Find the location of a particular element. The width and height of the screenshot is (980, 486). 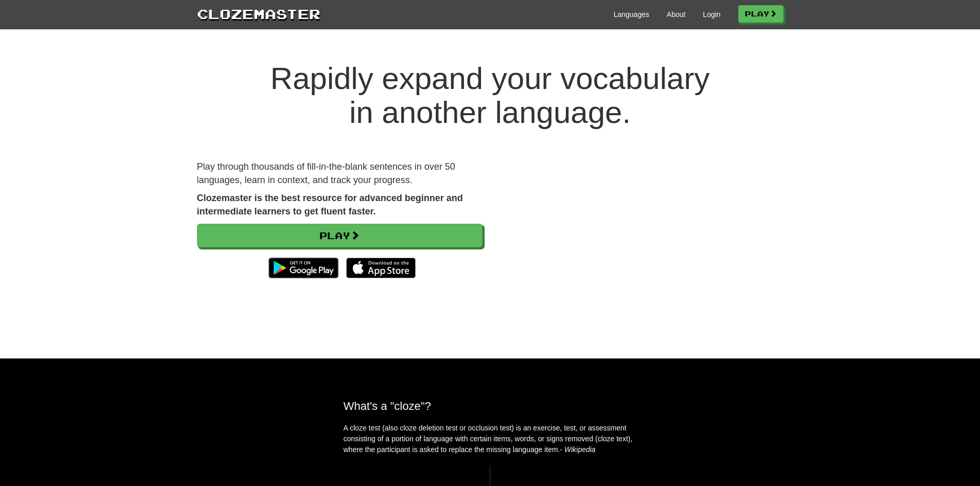

strong: Clozemaster is the best resource for advanced beginner and intermediate learners to get fluent fa... is located at coordinates (330, 204).